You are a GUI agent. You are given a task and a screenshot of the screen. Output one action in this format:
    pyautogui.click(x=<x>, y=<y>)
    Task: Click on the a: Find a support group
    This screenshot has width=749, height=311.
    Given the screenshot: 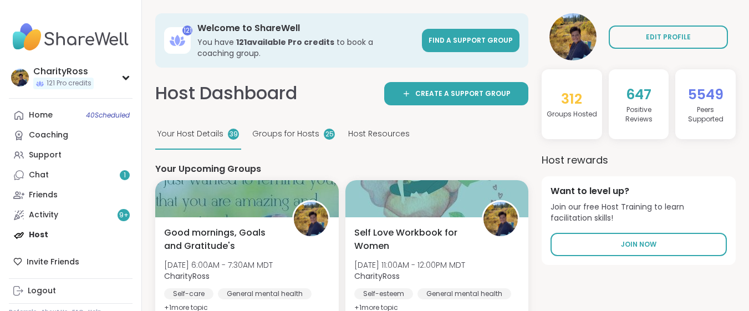 What is the action you would take?
    pyautogui.click(x=471, y=40)
    